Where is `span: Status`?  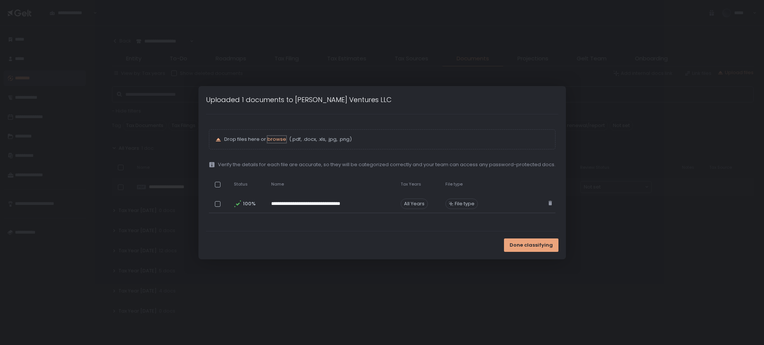 span: Status is located at coordinates (240, 184).